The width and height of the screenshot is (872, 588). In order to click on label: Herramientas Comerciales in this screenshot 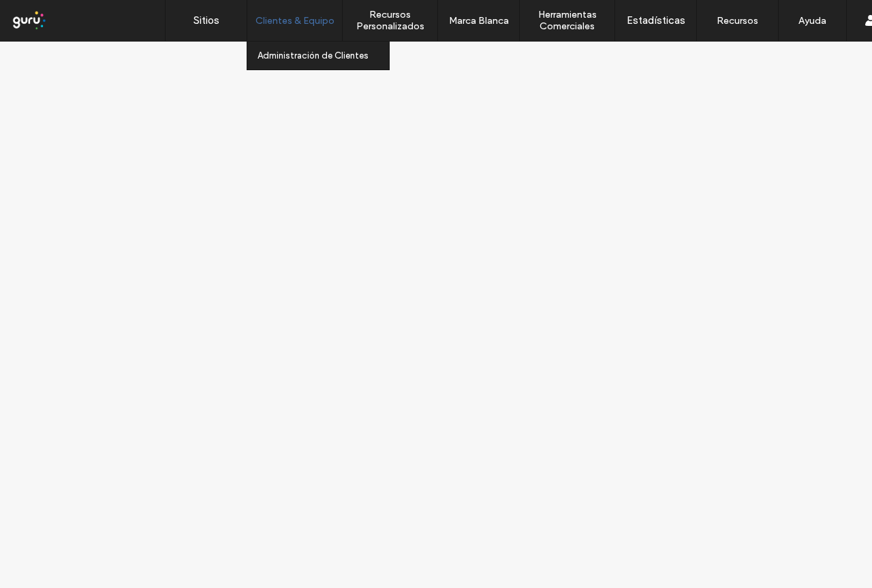, I will do `click(567, 20)`.